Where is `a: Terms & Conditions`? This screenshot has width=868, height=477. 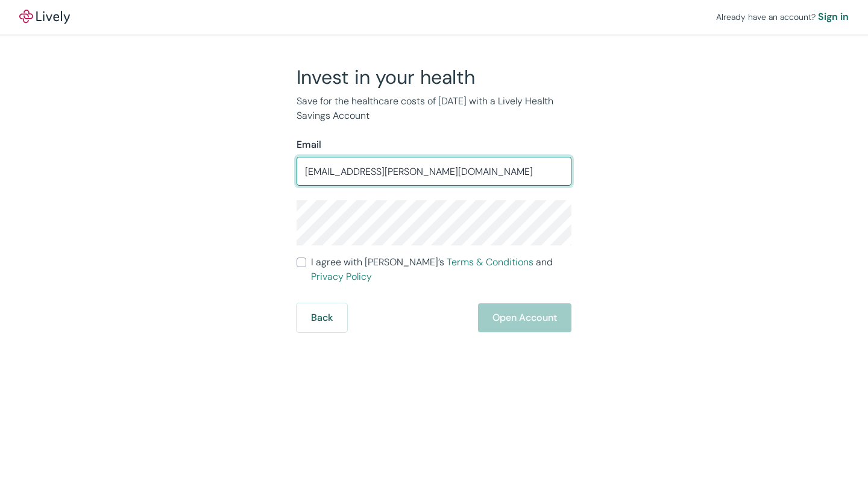 a: Terms & Conditions is located at coordinates (490, 262).